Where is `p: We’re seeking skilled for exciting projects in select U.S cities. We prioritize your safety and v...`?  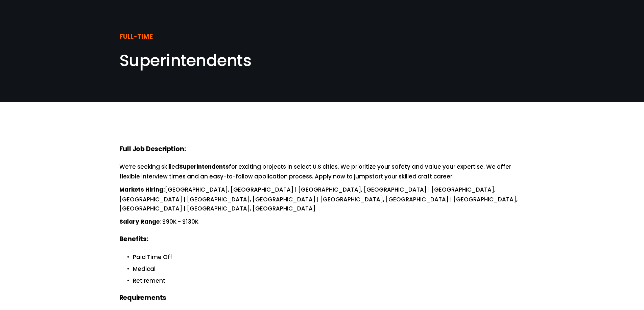
p: We’re seeking skilled for exciting projects in select U.S cities. We prioritize your safety and v... is located at coordinates (322, 172).